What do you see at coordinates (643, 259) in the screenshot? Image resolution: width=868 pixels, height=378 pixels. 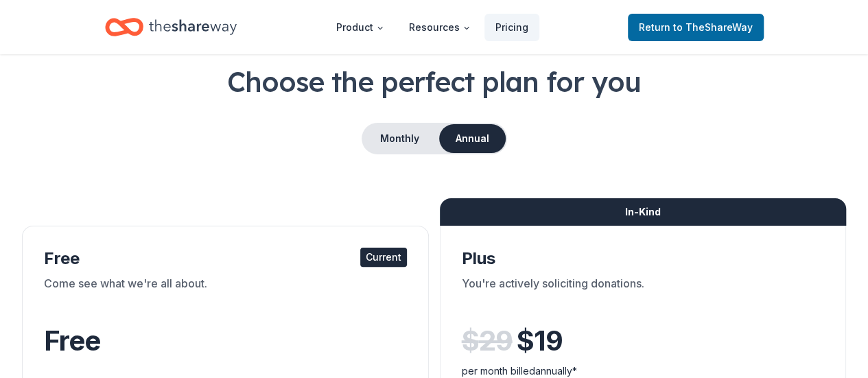 I see `div: Plus` at bounding box center [643, 259].